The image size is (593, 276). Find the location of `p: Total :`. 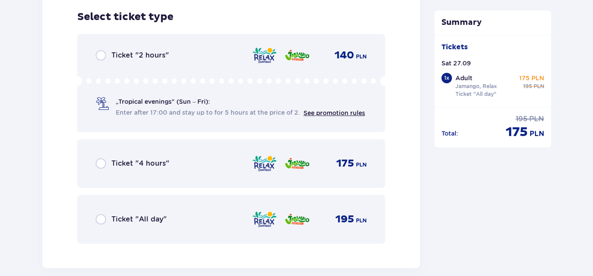

p: Total : is located at coordinates (450, 134).